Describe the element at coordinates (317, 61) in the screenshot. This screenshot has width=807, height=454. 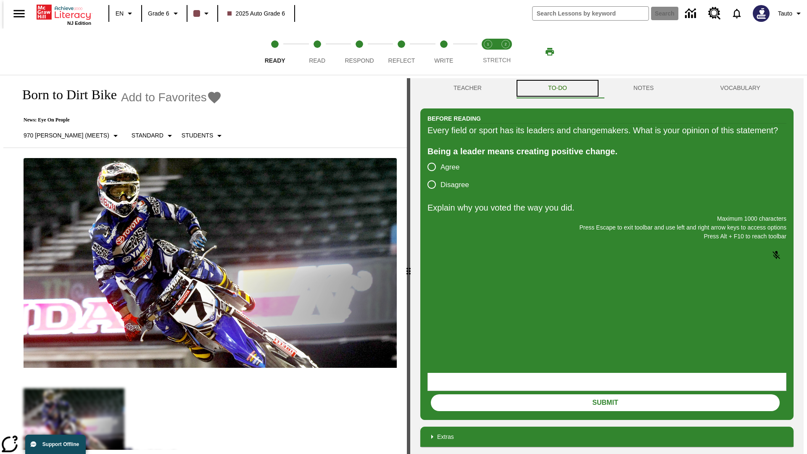
I see `span: Read` at that location.